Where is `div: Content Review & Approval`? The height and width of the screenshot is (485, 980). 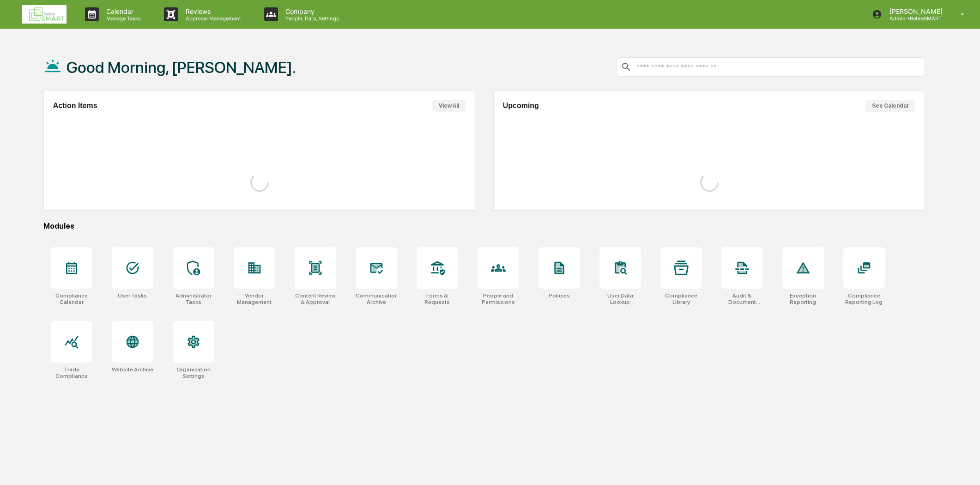 div: Content Review & Approval is located at coordinates (315, 299).